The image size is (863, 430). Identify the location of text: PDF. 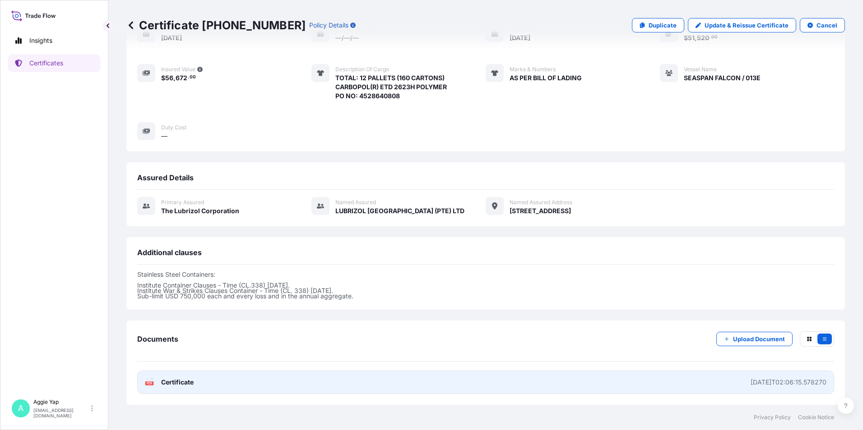
(149, 383).